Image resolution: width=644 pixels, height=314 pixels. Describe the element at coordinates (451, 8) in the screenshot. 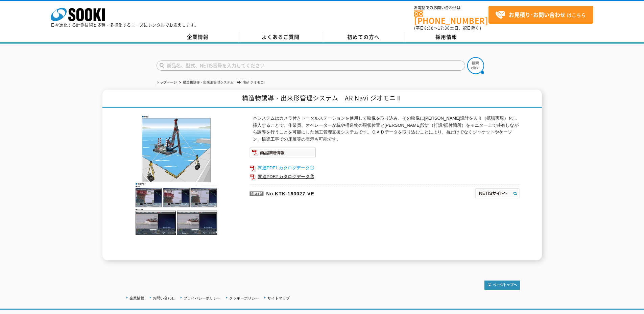

I see `span: お電話でのお問い合わせは` at that location.